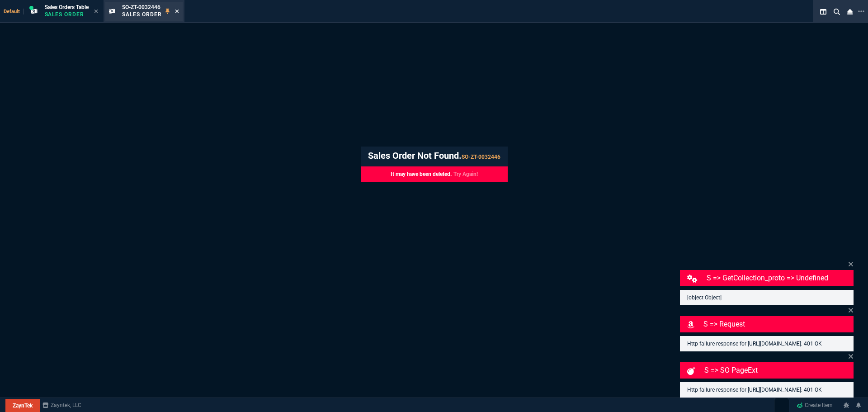 The width and height of the screenshot is (868, 412). I want to click on span: Default, so click(14, 11).